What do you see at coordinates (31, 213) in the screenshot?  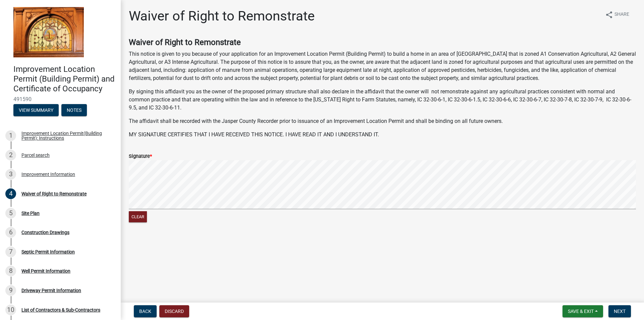 I see `div: Site Plan` at bounding box center [31, 213].